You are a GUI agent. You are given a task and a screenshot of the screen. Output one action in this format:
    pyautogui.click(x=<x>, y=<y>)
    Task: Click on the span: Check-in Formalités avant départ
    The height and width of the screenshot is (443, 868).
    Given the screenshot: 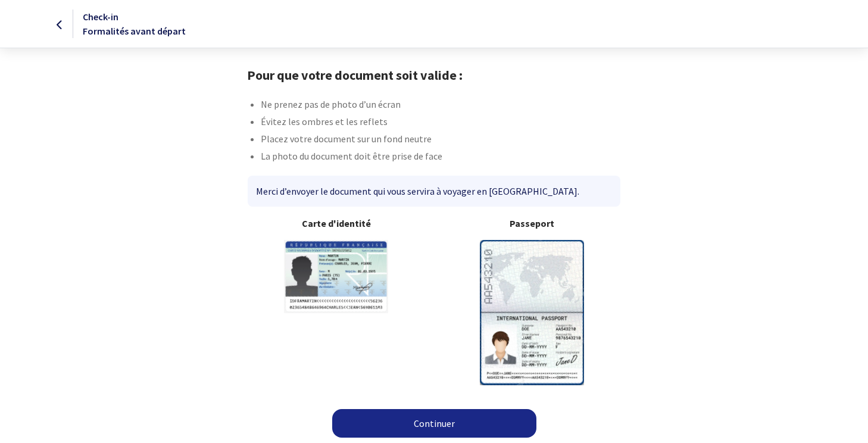 What is the action you would take?
    pyautogui.click(x=134, y=24)
    